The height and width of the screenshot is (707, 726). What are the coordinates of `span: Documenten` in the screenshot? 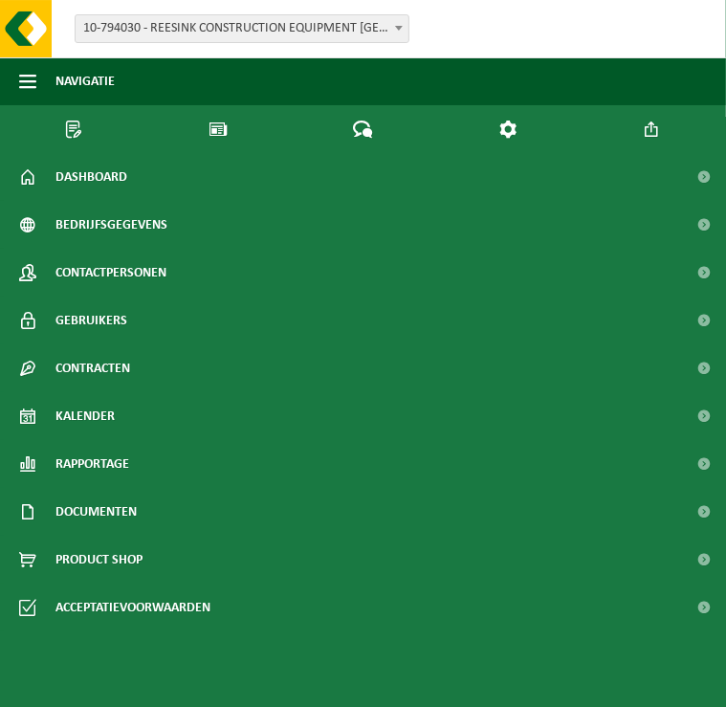 It's located at (96, 512).